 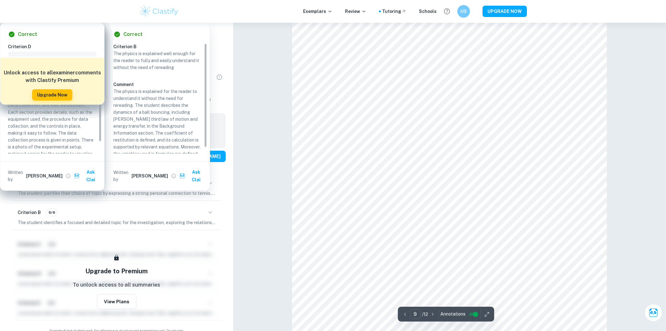 What do you see at coordinates (116, 301) in the screenshot?
I see `button: View Plans` at bounding box center [116, 301].